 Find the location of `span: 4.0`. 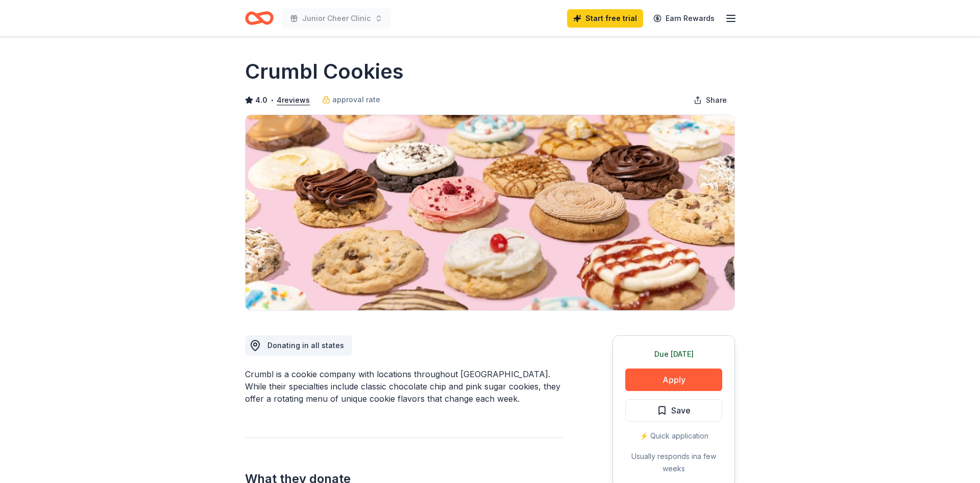

span: 4.0 is located at coordinates (262, 100).